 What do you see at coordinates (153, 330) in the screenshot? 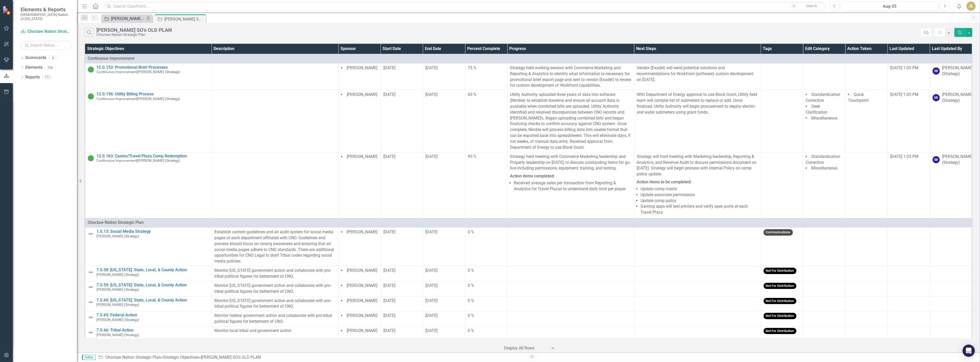
I see `a: 7.0.66: Tribal Action` at bounding box center [153, 330].